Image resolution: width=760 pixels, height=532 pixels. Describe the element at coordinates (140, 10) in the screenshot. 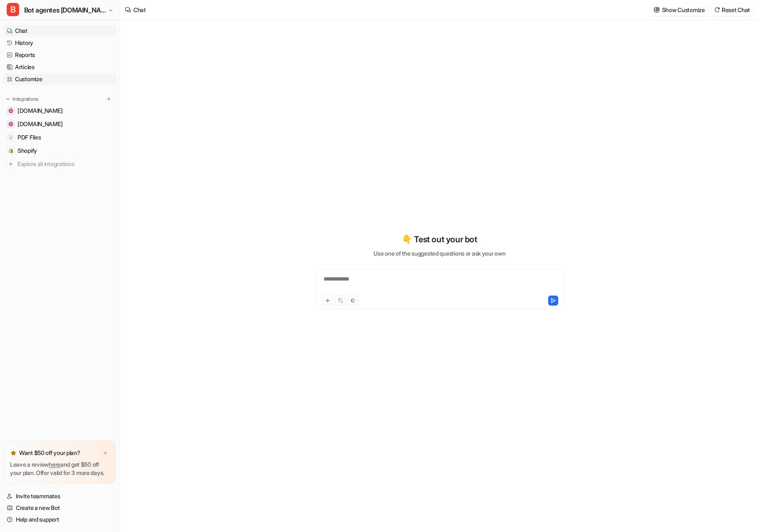

I see `div: Chat` at that location.